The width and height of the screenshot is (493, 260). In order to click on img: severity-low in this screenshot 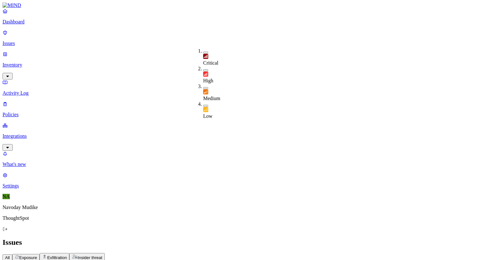, I will do `click(206, 109)`.